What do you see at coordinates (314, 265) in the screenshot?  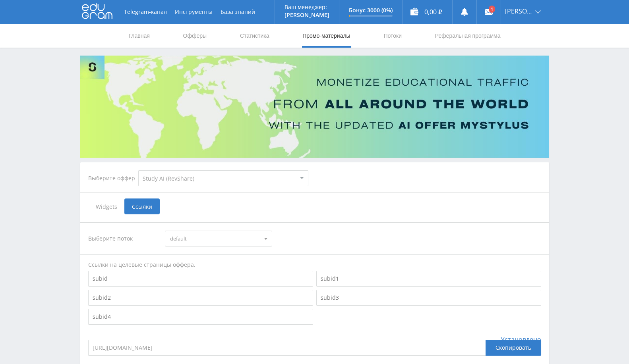 I see `div: Ссылки на целевые страницы оффера.` at bounding box center [314, 265].